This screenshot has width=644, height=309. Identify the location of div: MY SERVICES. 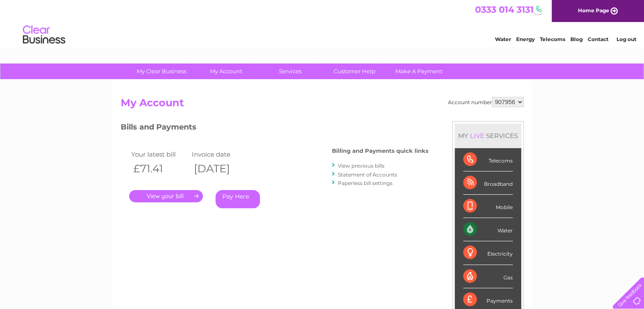
(488, 136).